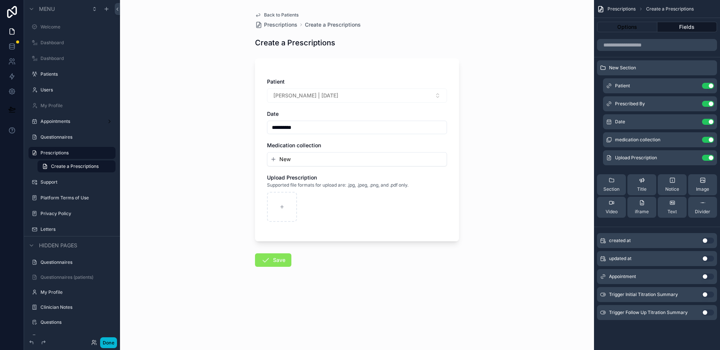 The height and width of the screenshot is (350, 720). Describe the element at coordinates (630, 104) in the screenshot. I see `span: Prescribed By` at that location.